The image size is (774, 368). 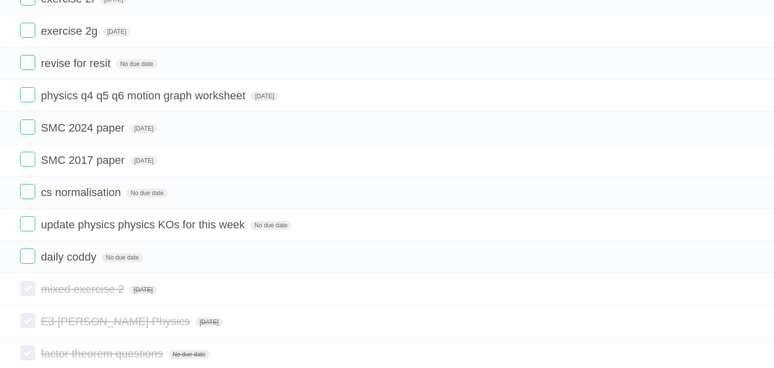 What do you see at coordinates (70, 257) in the screenshot?
I see `span: daily coddy` at bounding box center [70, 257].